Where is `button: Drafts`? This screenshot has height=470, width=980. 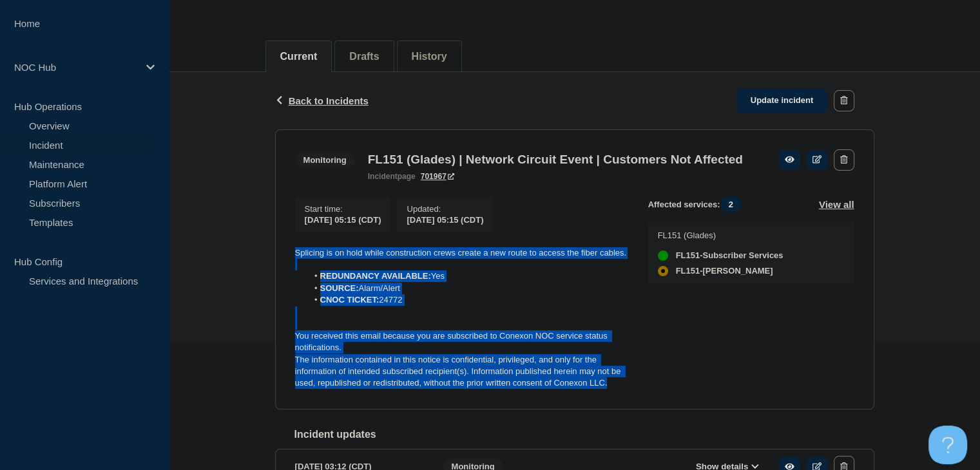
button: Drafts is located at coordinates (364, 57).